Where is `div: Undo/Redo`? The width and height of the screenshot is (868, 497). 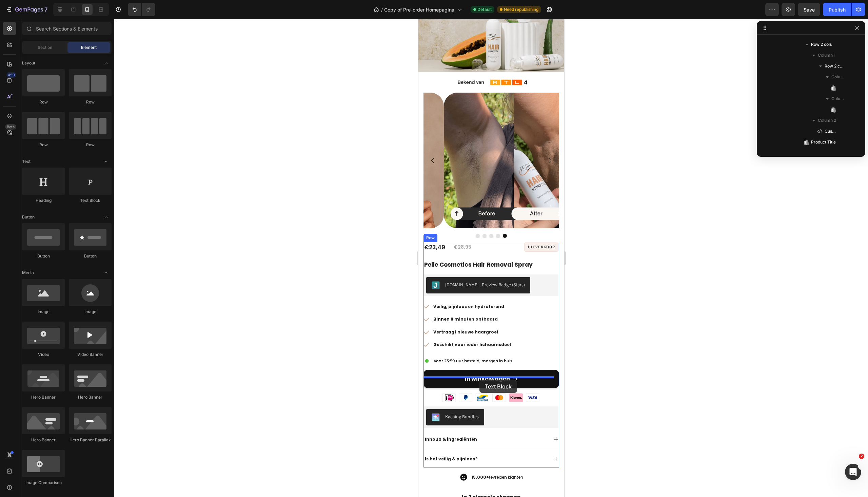 div: Undo/Redo is located at coordinates (142, 9).